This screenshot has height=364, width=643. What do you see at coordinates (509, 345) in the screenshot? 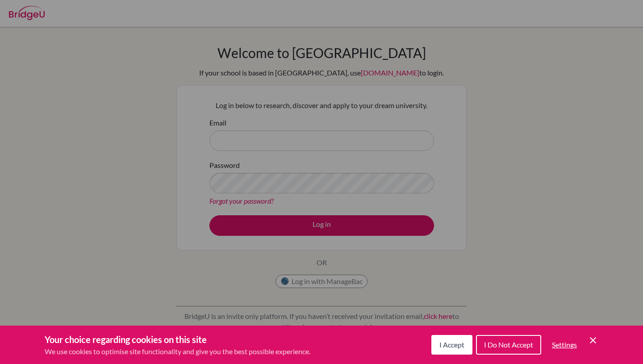
I see `span: I Do Not Accept` at bounding box center [509, 345].